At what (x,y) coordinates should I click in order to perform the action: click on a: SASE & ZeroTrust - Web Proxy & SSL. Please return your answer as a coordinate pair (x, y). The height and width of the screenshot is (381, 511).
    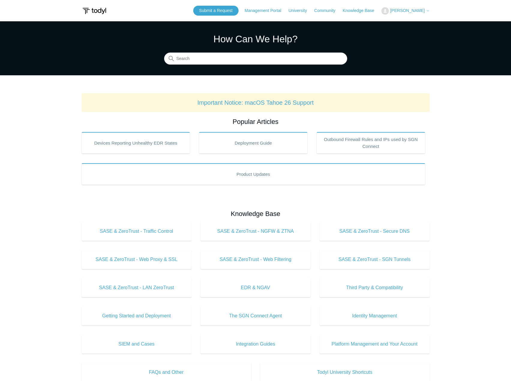
    Looking at the image, I should click on (137, 260).